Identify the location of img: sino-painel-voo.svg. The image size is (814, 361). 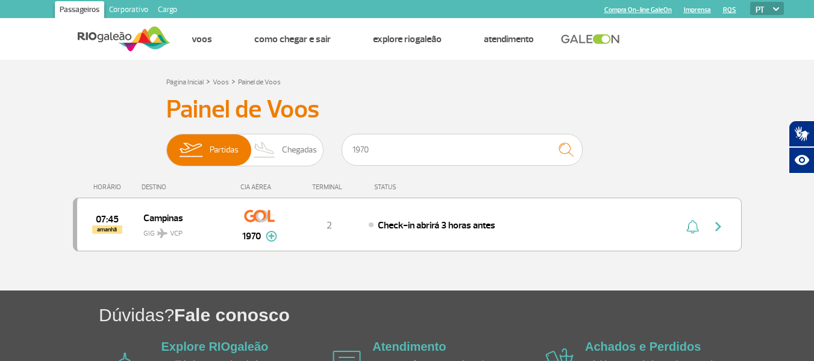
(693, 227).